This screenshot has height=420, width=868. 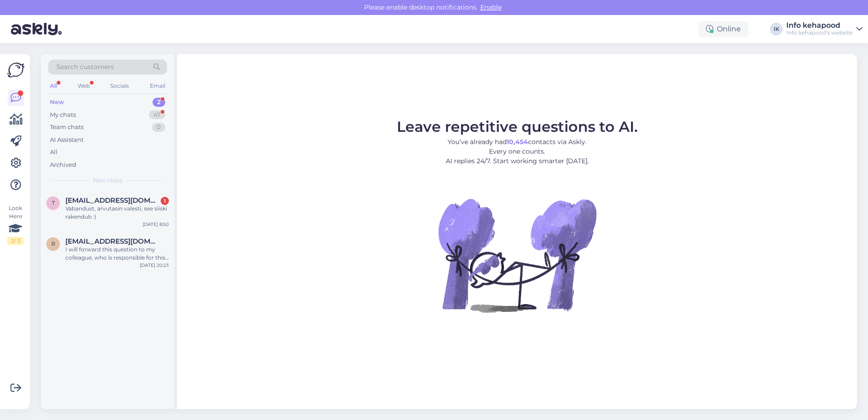 I want to click on div: Archived, so click(x=63, y=165).